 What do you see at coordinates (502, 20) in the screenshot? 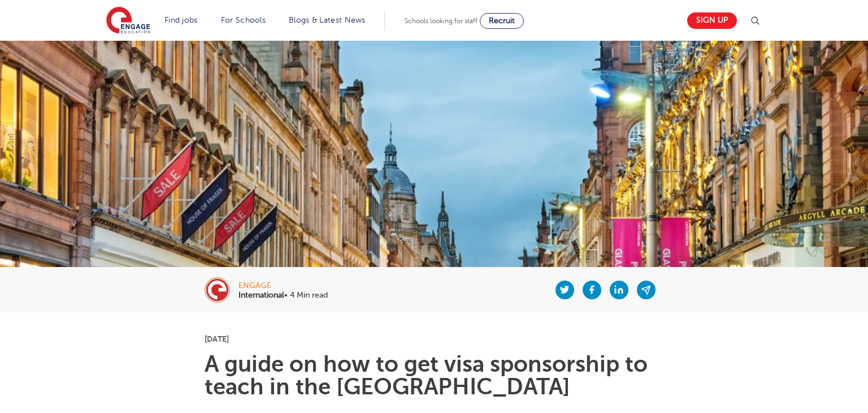
I see `span: Recruit` at bounding box center [502, 20].